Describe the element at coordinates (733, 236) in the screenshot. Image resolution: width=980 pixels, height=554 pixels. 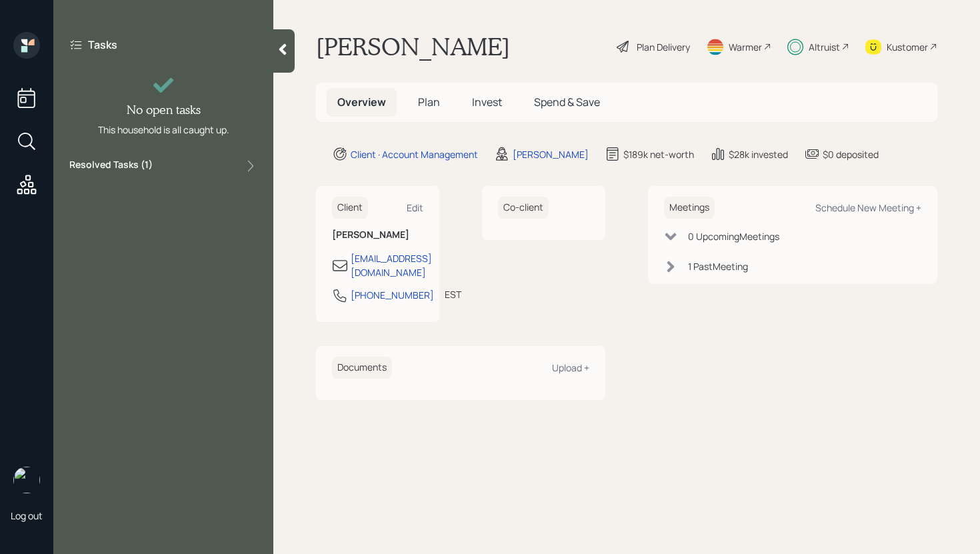
I see `div: 0 Upcoming Meeting s` at that location.